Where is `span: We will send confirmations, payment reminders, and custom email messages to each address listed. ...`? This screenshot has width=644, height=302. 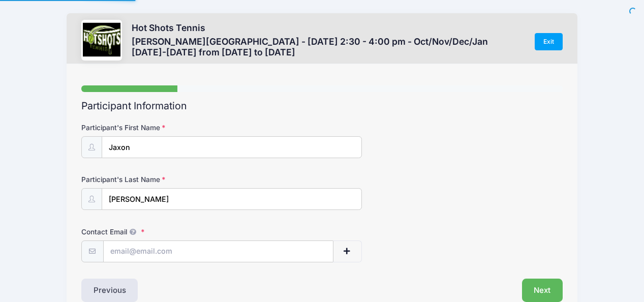 span: We will send confirmations, payment reminders, and custom email messages to each address listed. ... is located at coordinates (134, 232).